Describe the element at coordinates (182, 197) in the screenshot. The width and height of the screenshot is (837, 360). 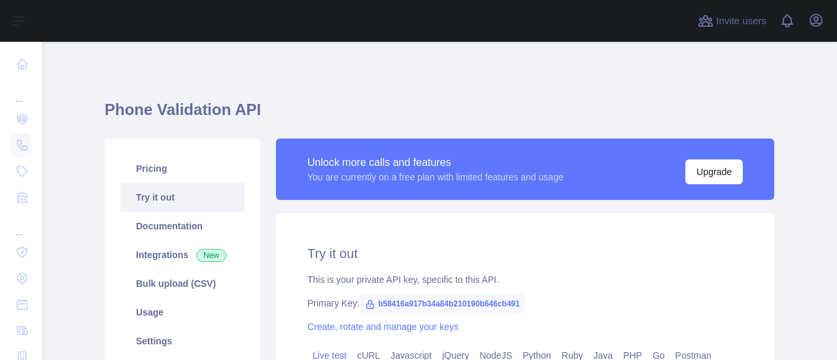
I see `a: Try it out` at that location.